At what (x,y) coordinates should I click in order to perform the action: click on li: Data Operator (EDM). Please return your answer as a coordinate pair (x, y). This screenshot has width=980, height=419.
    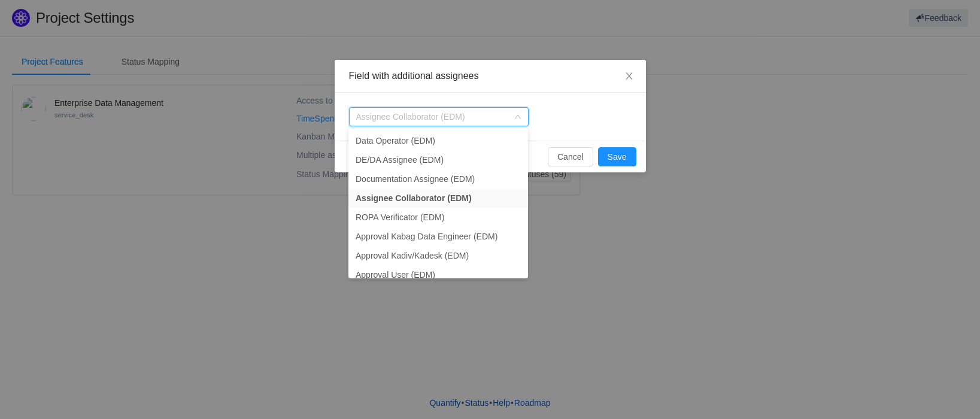
    Looking at the image, I should click on (438, 141).